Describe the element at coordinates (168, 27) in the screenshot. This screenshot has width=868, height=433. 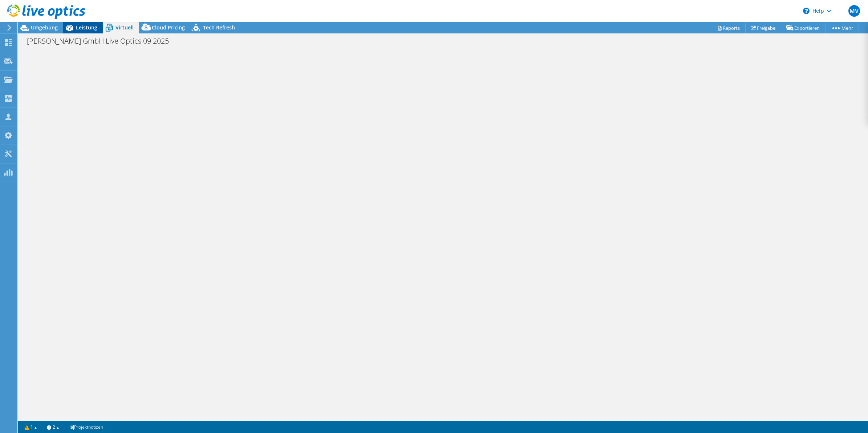
I see `span: Cloud Pricing` at that location.